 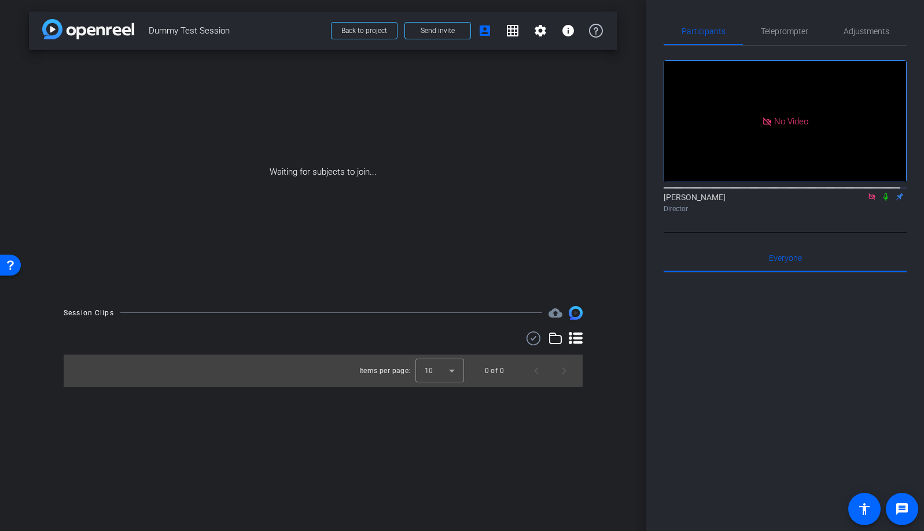 What do you see at coordinates (485, 31) in the screenshot?
I see `mat-icon: account_box` at bounding box center [485, 31].